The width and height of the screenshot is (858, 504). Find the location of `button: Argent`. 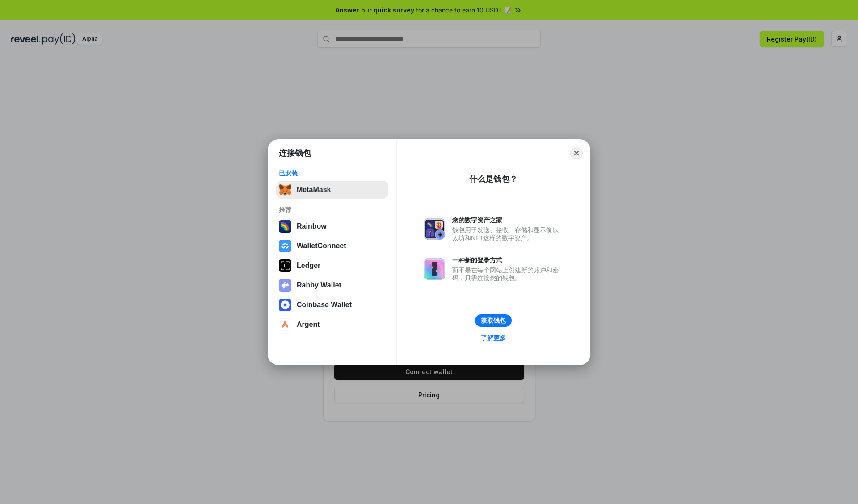

button: Argent is located at coordinates (332, 325).